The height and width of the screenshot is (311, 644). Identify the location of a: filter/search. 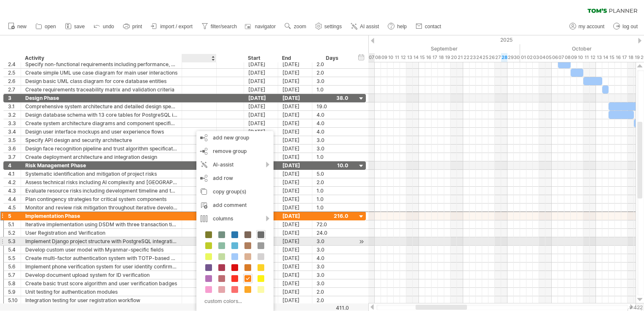
(219, 26).